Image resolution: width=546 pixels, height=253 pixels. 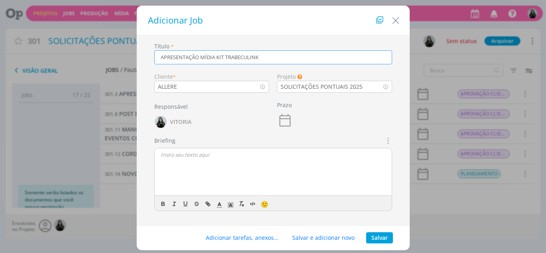 I want to click on span: VITORIA, so click(x=181, y=122).